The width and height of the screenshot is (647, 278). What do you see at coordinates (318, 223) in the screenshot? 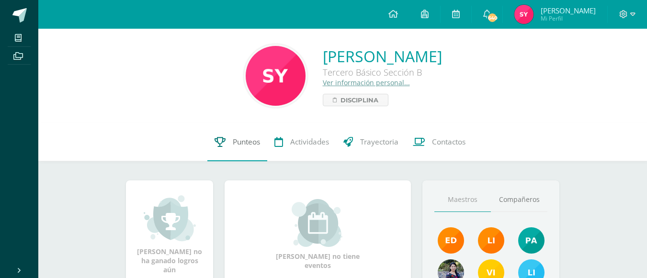
I see `img: event_small.png` at bounding box center [318, 223].